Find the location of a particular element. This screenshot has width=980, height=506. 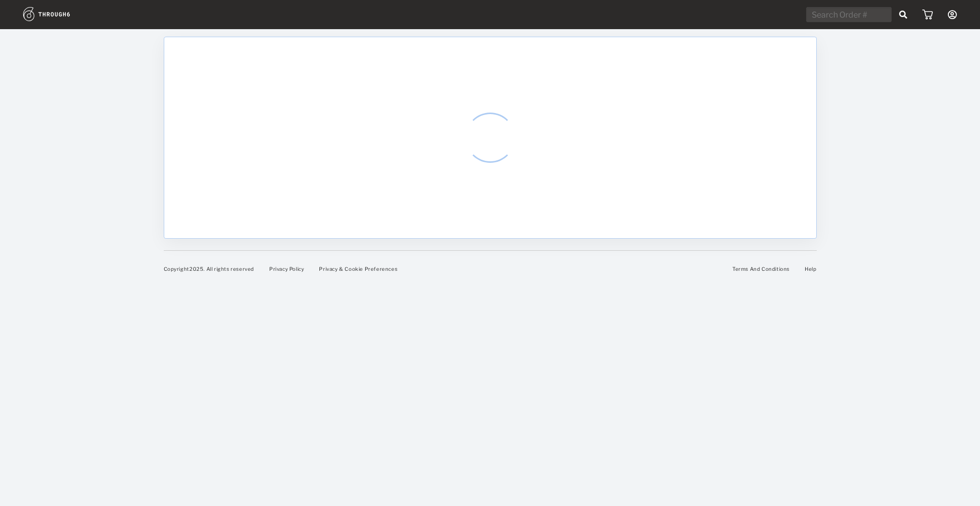

a: Terms And Conditions is located at coordinates (761, 269).